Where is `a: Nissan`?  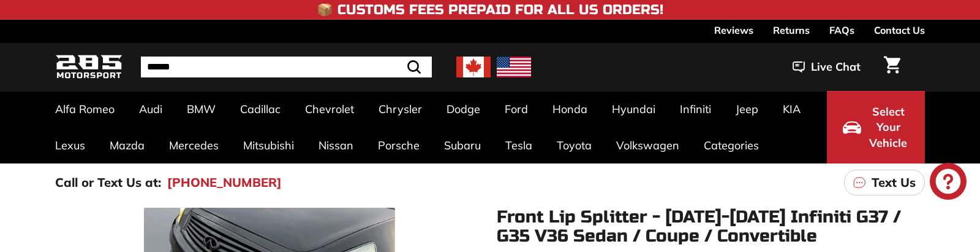 a: Nissan is located at coordinates (336, 145).